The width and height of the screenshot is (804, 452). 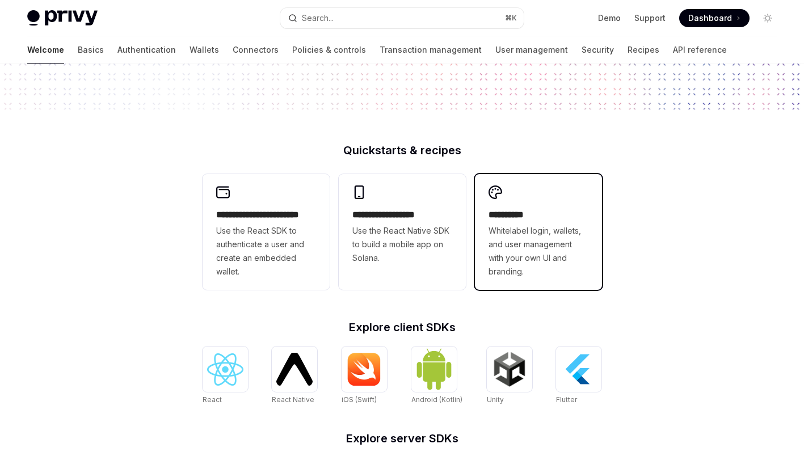 What do you see at coordinates (767, 18) in the screenshot?
I see `button: Toggle dark mode` at bounding box center [767, 18].